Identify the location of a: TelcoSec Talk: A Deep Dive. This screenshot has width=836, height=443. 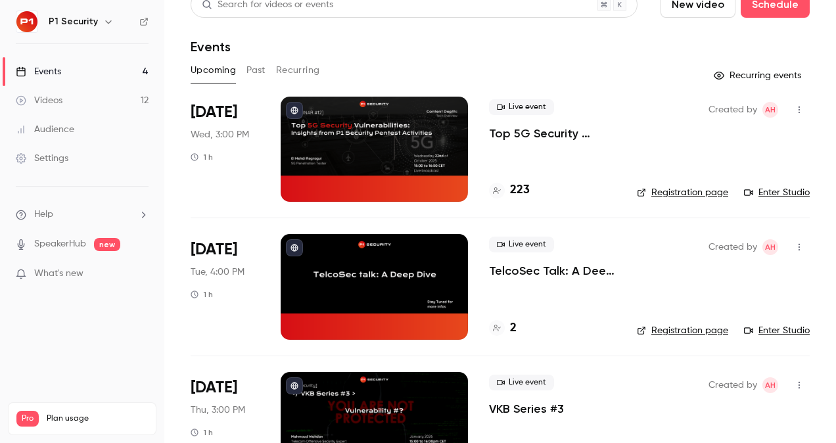
(552, 271).